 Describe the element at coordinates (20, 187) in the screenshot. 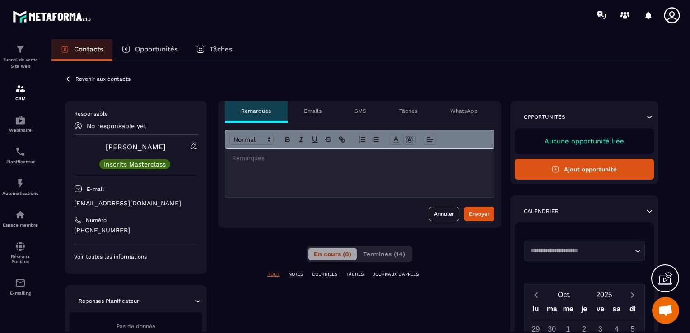

I see `a: automationsautomationsAutomatisations` at that location.